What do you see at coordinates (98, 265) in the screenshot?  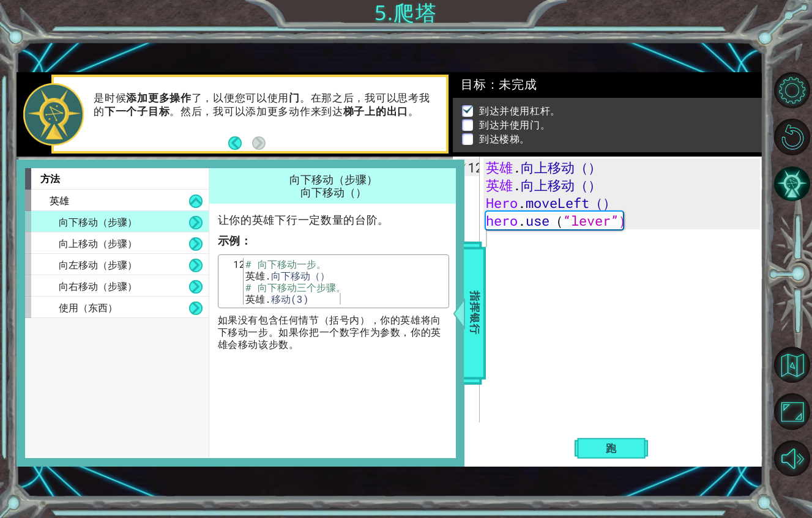 I see `span: 向左移动（步骤）` at bounding box center [98, 265].